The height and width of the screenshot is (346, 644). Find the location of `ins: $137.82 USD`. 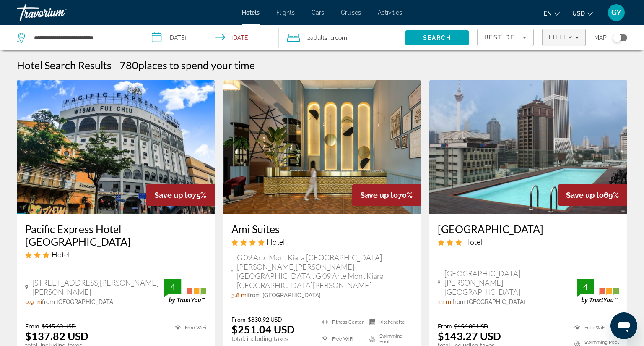

ins: $137.82 USD is located at coordinates (57, 336).